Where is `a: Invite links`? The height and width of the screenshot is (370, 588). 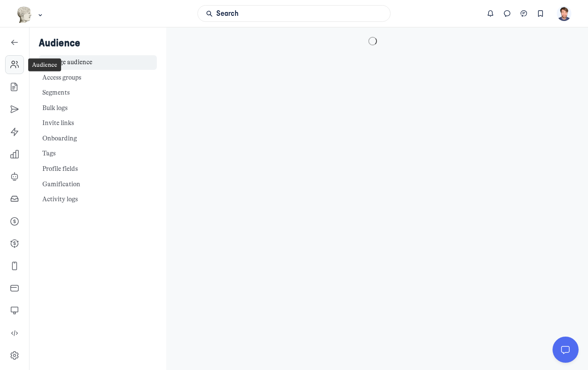
a: Invite links is located at coordinates (98, 123).